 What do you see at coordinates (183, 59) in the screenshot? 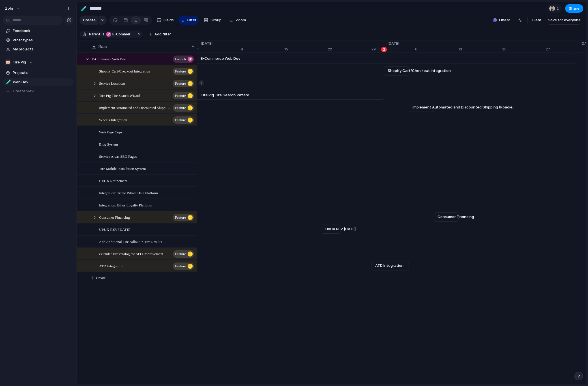
I see `button: launch` at bounding box center [183, 59].